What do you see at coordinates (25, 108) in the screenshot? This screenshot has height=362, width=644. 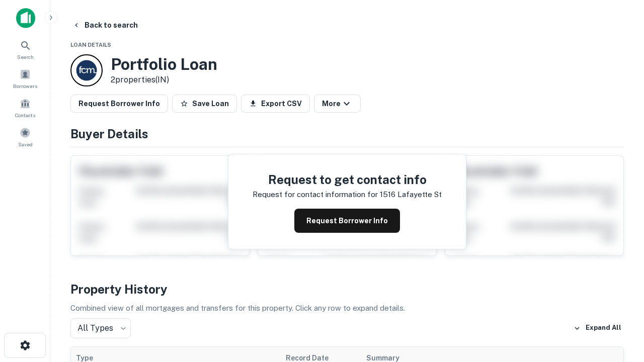 I see `div: Contacts` at bounding box center [25, 108].